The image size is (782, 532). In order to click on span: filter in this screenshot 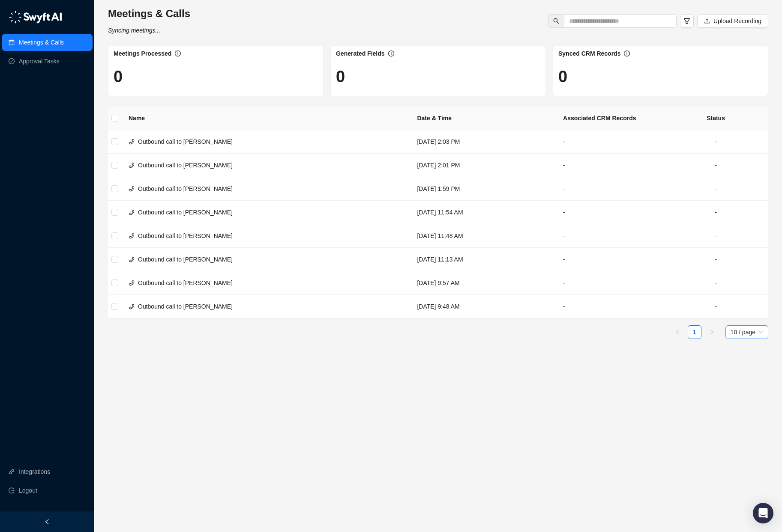, I will do `click(687, 21)`.